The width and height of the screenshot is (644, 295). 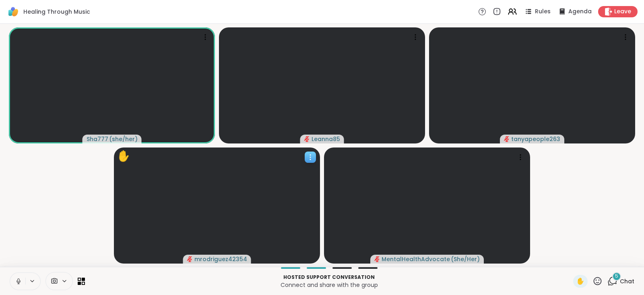 I want to click on span: Agenda, so click(x=580, y=12).